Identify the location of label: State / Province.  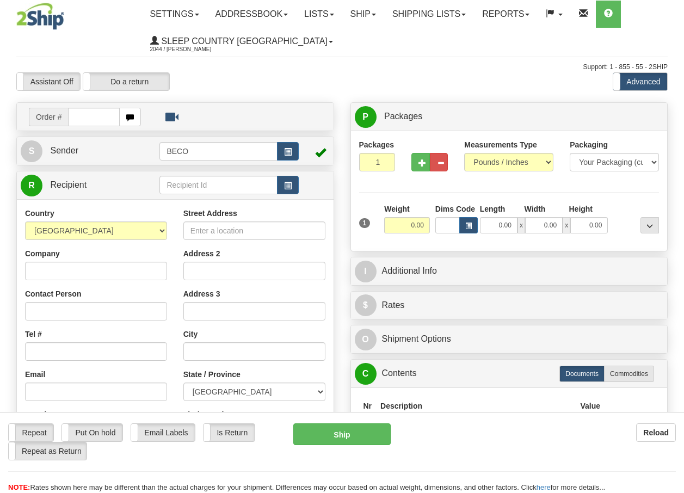
(212, 374).